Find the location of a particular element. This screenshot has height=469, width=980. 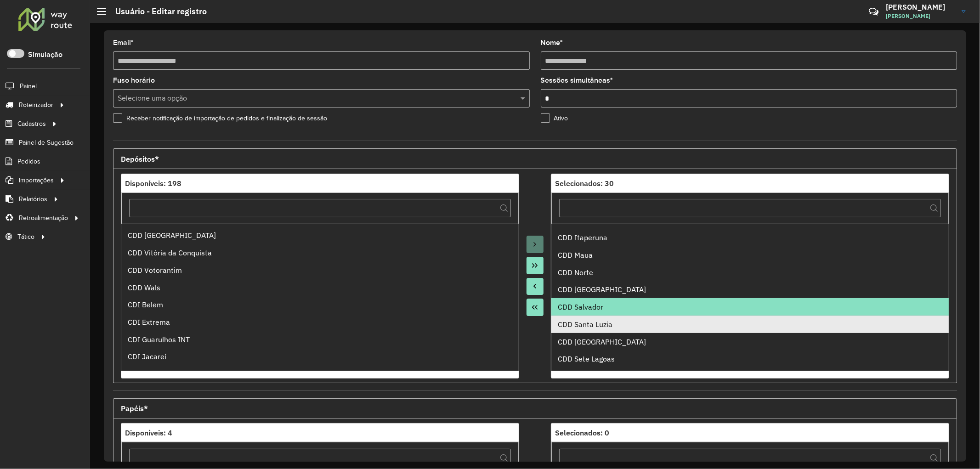

span: Relatórios is located at coordinates (33, 199).